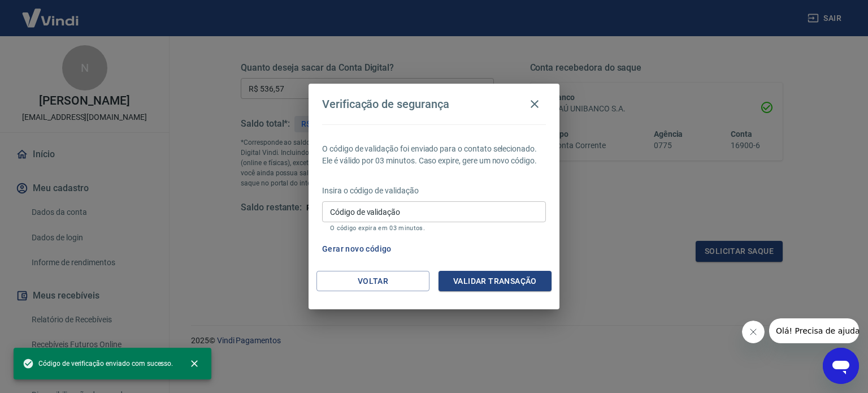 This screenshot has width=868, height=393. I want to click on button: Gerar novo código, so click(356, 249).